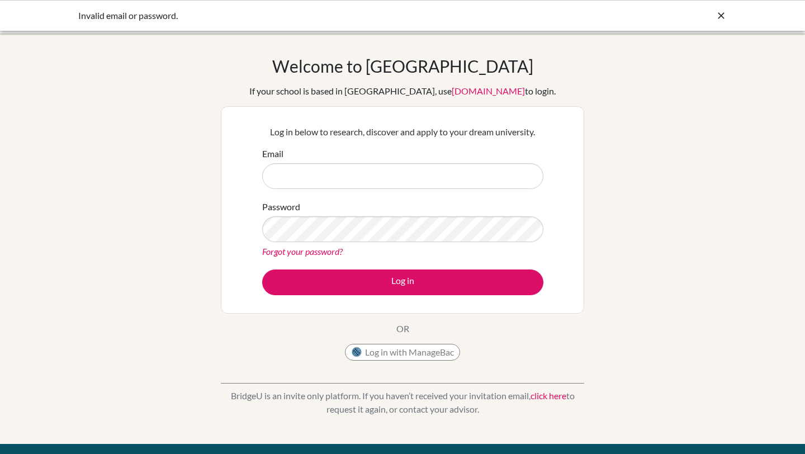 The height and width of the screenshot is (454, 805). What do you see at coordinates (548, 395) in the screenshot?
I see `a: click here` at bounding box center [548, 395].